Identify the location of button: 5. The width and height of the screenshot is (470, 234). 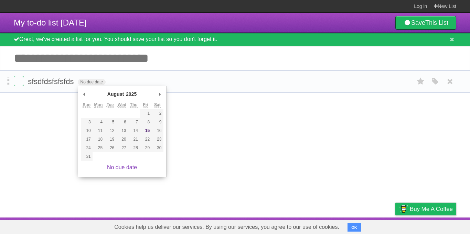
(110, 122).